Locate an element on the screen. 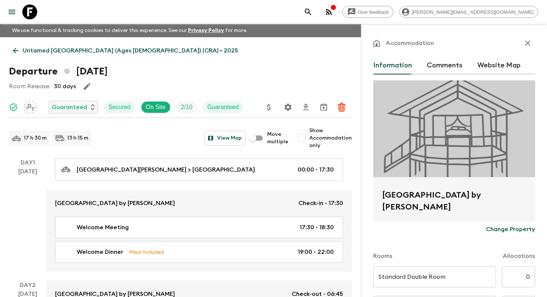 This screenshot has width=547, height=297. p: 00:00 - 17:30 is located at coordinates (316, 170).